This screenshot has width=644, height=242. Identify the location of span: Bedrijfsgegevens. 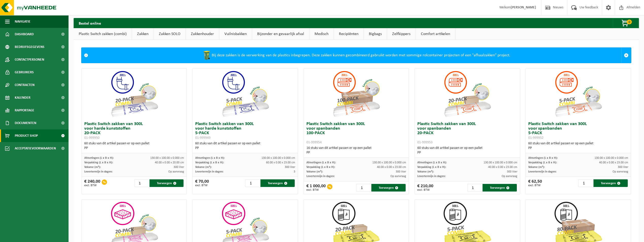
(30, 47).